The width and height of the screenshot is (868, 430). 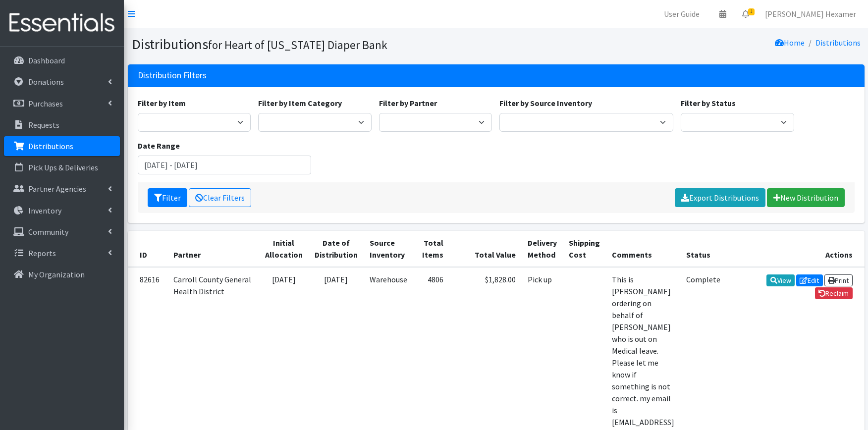 What do you see at coordinates (46, 103) in the screenshot?
I see `p: Purchases` at bounding box center [46, 103].